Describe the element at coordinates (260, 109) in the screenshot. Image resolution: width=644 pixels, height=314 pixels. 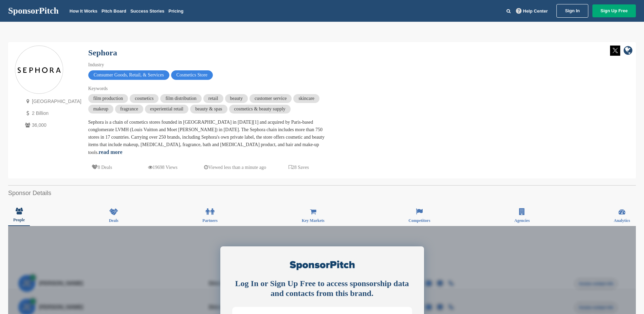
I see `span: cosmetics & beauty supply` at that location.